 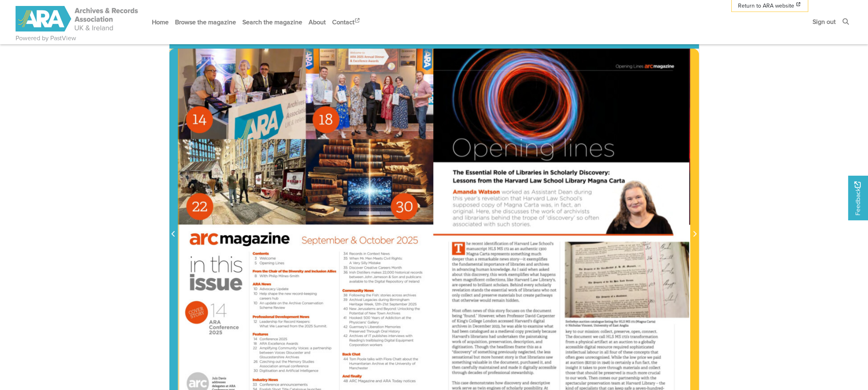 What do you see at coordinates (825, 22) in the screenshot?
I see `a: Sign out` at bounding box center [825, 22].